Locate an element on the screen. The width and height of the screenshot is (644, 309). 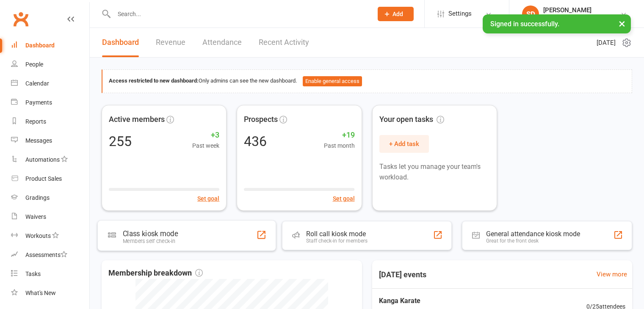
div: Dashboard is located at coordinates (40, 45).